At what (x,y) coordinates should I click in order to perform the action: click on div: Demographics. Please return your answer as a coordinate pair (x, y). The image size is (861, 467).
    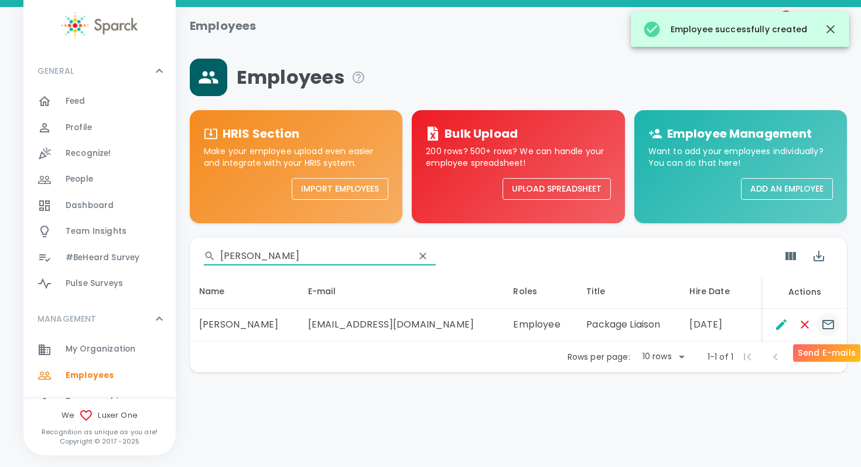
    Looking at the image, I should click on (100, 401).